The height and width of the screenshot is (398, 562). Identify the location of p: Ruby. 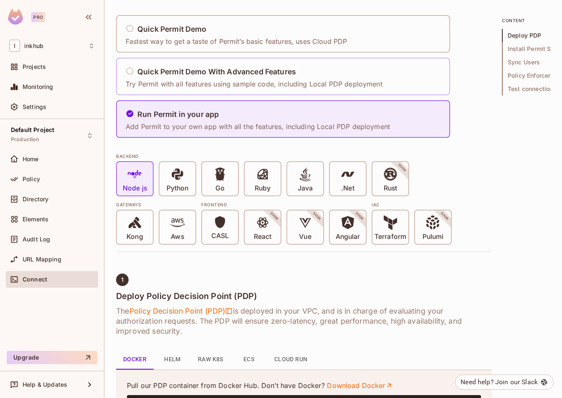
(263, 188).